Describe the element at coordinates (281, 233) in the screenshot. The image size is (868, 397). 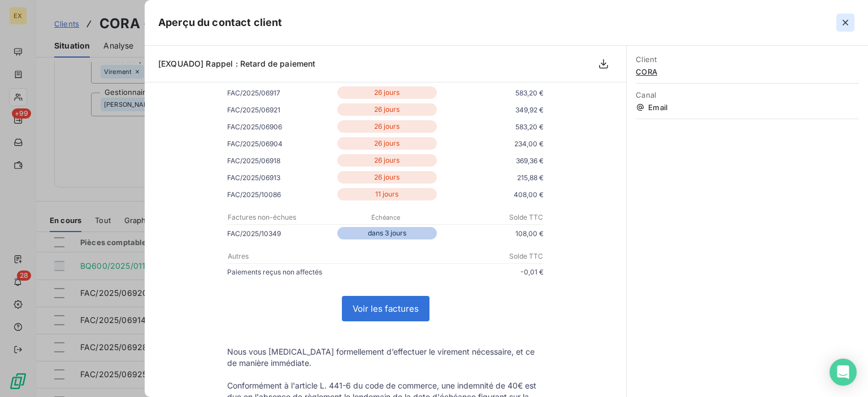
I see `p: FAC/2025/10349` at that location.